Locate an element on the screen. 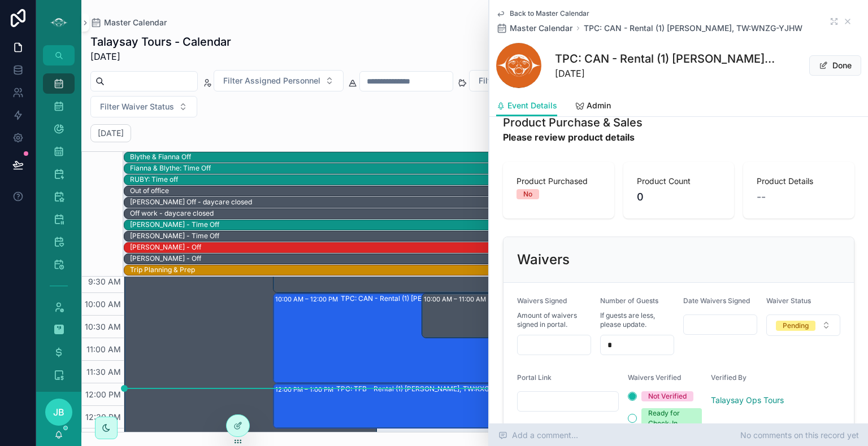 The image size is (868, 446). div: Ready for Check-In is located at coordinates (671, 418).